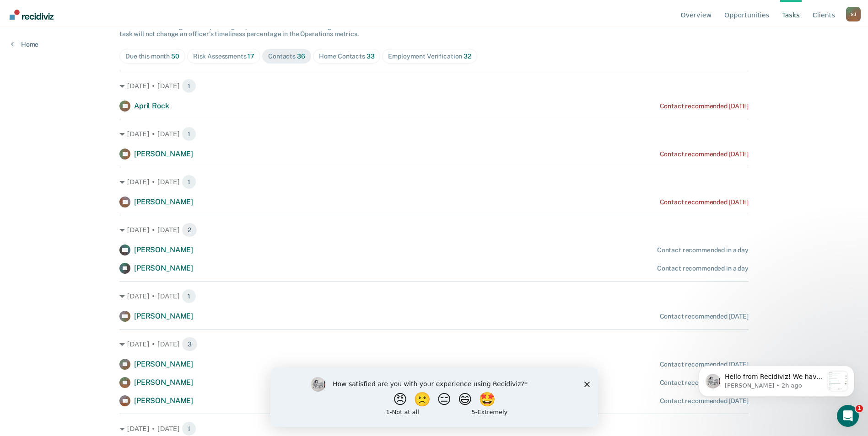 The height and width of the screenshot is (436, 868). I want to click on span: 50, so click(175, 56).